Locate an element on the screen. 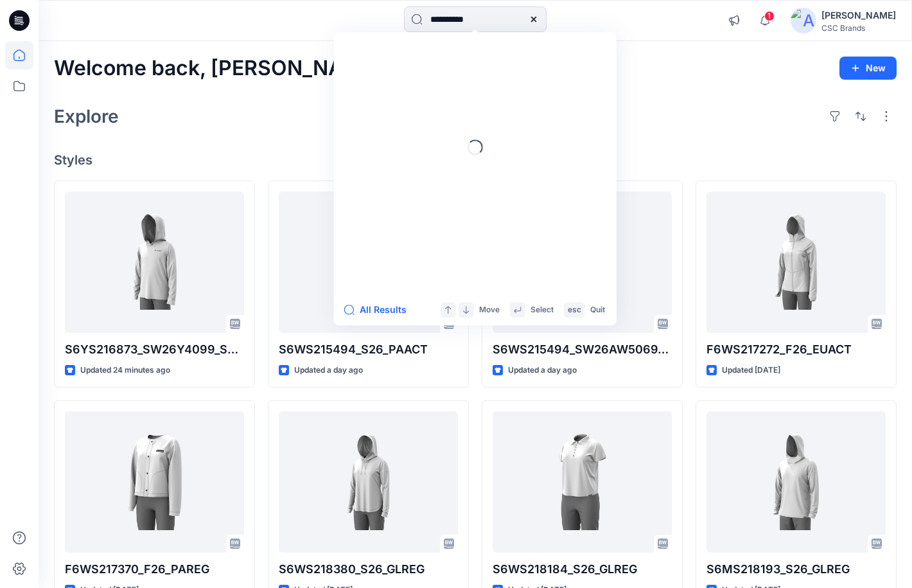 The width and height of the screenshot is (912, 588). p: S6WS215494_S26_PAACT is located at coordinates (368, 349).